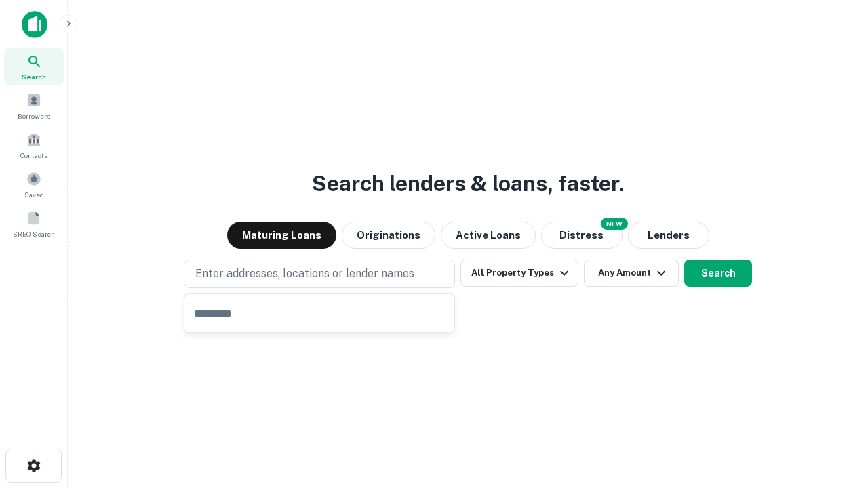 The image size is (868, 488). I want to click on span: Borrowers, so click(34, 116).